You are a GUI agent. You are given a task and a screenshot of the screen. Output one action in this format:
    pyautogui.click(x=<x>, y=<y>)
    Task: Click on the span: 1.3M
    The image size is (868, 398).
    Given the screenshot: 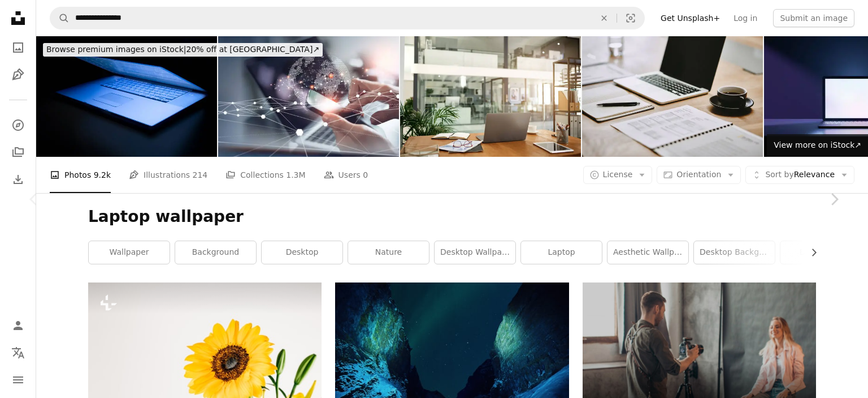 What is the action you would take?
    pyautogui.click(x=295, y=175)
    